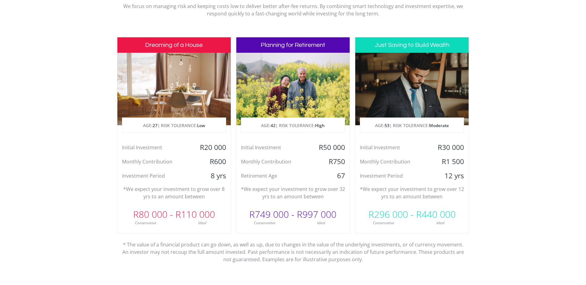 The image size is (586, 285). What do you see at coordinates (293, 45) in the screenshot?
I see `h3: Planning for Retirement` at bounding box center [293, 45].